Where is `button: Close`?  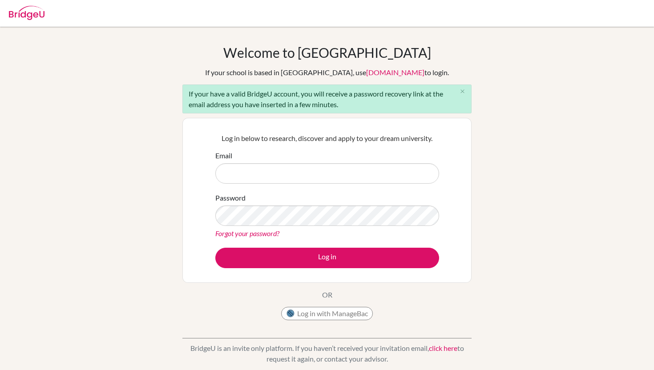
button: Close is located at coordinates (462, 92).